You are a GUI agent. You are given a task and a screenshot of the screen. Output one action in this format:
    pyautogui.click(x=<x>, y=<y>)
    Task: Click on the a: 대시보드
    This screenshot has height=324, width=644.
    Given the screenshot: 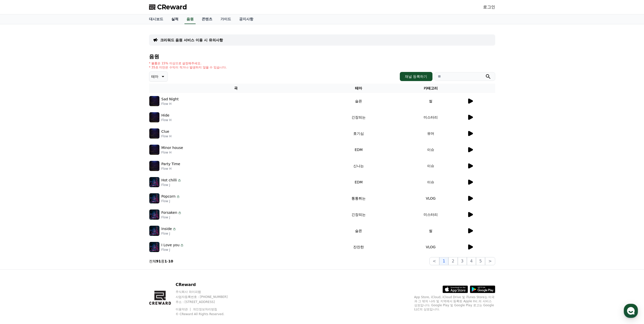 What is the action you would take?
    pyautogui.click(x=156, y=19)
    